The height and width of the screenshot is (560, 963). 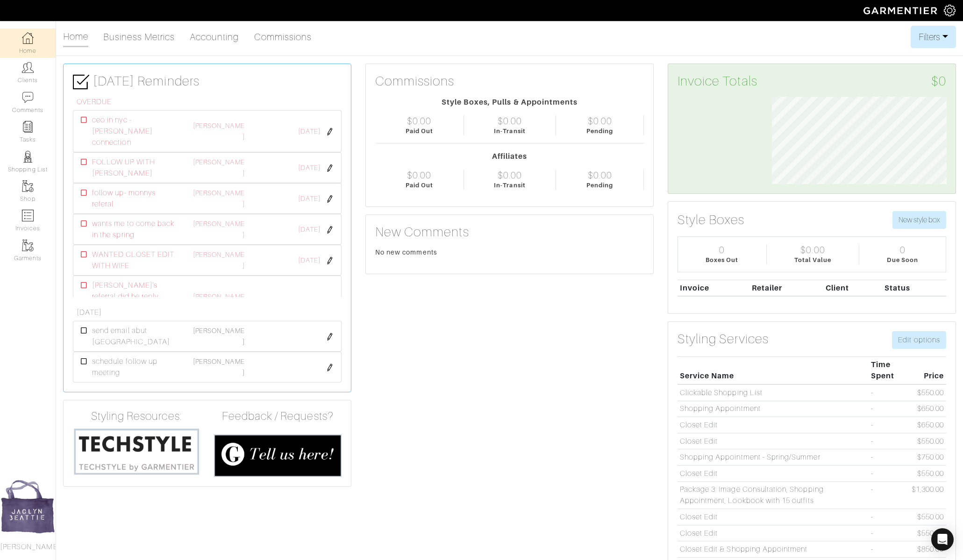 What do you see at coordinates (509, 102) in the screenshot?
I see `div: Style Boxes, Pulls & Appointments` at bounding box center [509, 102].